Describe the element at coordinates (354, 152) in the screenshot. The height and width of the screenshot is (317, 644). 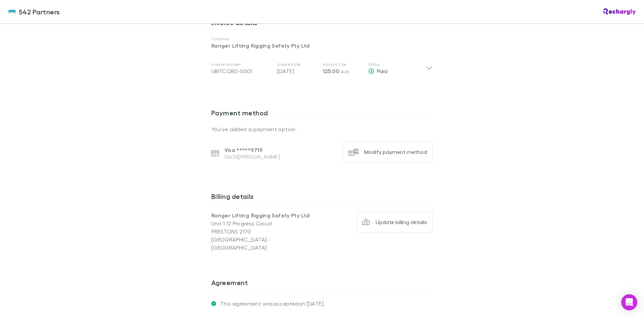
I see `img: Modify payment method's Logo` at that location.